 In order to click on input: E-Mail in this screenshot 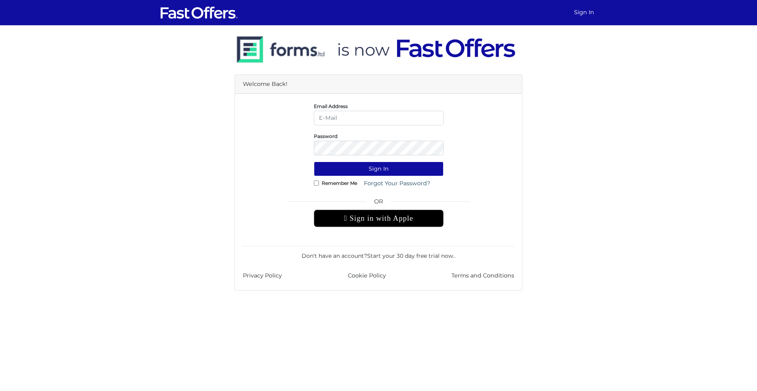, I will do `click(379, 118)`.